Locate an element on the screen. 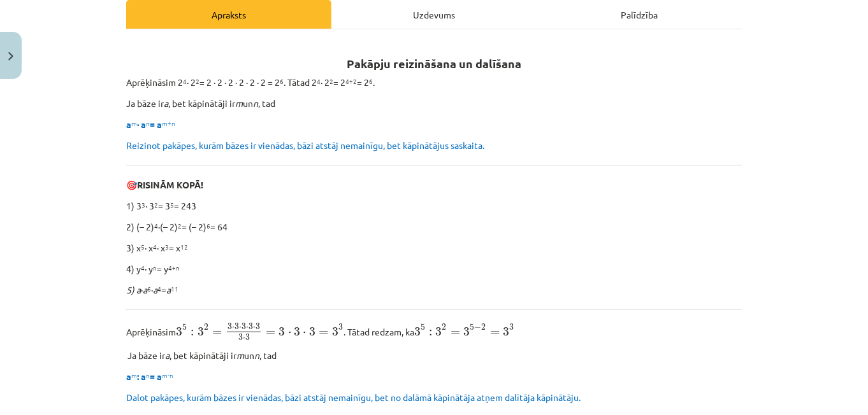 This screenshot has height=415, width=868. sup: 12 is located at coordinates (184, 246).